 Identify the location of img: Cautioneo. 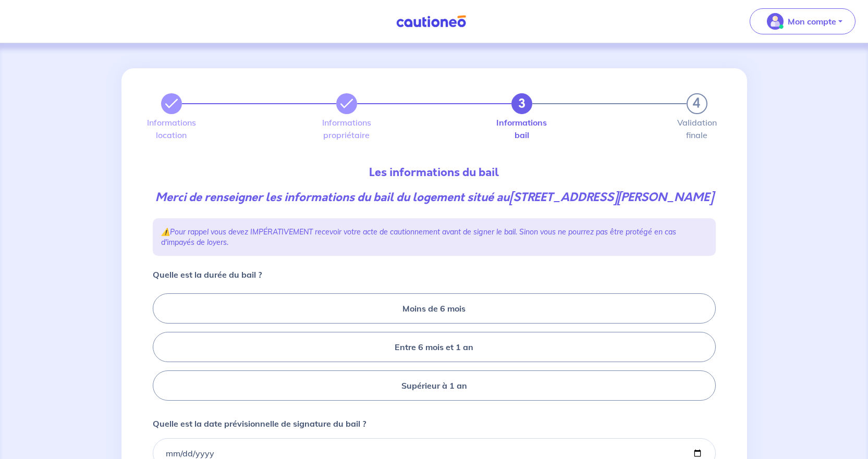
(431, 21).